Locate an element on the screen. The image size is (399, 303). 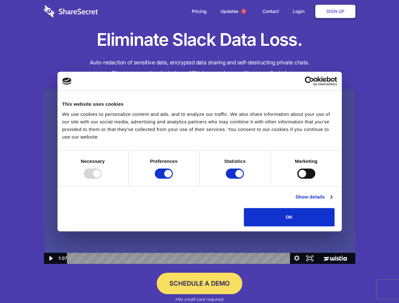
strong: Marketing is located at coordinates (306, 161).